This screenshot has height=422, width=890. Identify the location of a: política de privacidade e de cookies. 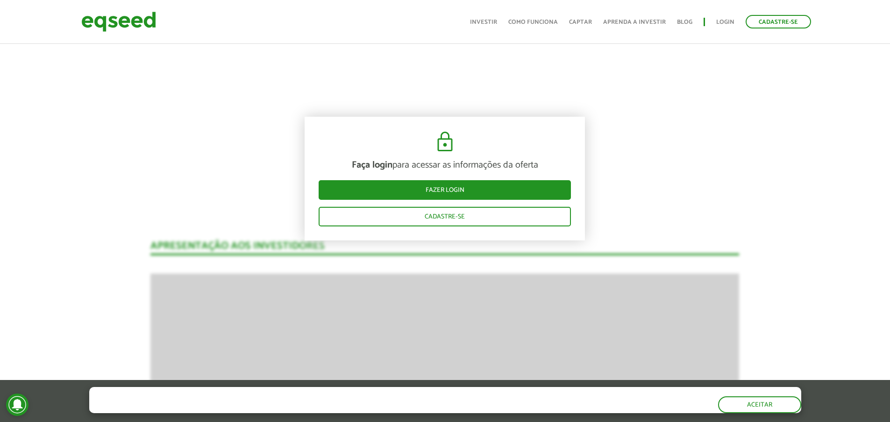
(266, 409).